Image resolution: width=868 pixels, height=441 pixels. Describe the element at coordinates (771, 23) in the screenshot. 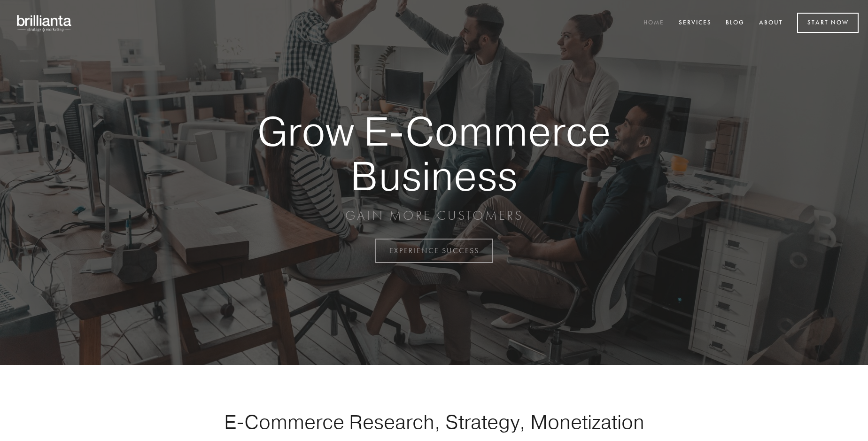

I see `a: About` at that location.